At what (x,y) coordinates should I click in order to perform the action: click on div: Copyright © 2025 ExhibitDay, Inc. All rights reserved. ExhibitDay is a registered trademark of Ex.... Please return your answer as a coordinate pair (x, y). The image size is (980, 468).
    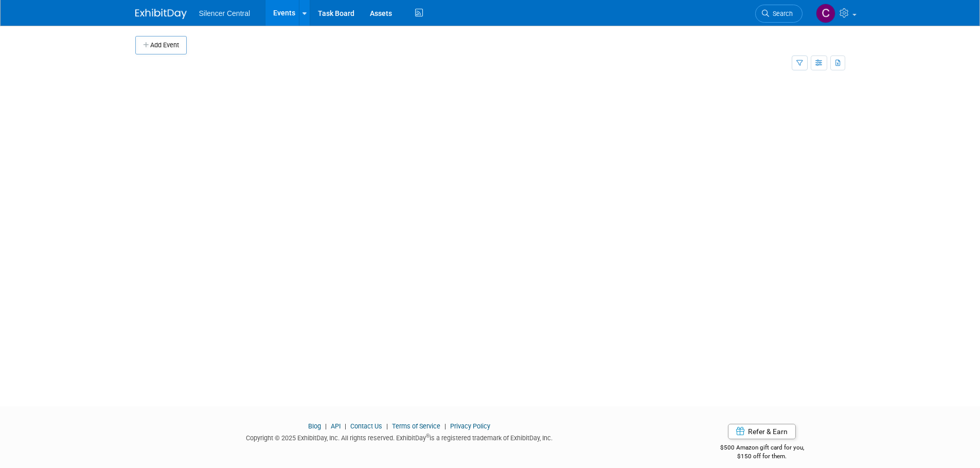
    Looking at the image, I should click on (400, 437).